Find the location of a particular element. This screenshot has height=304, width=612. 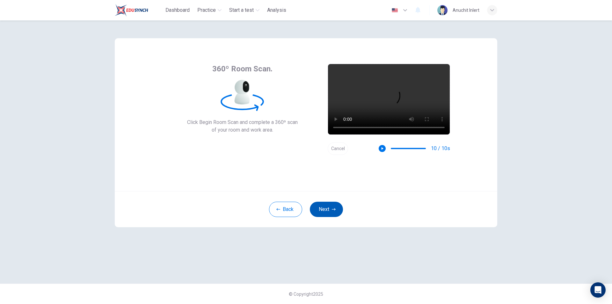

div: Open Intercom Messenger is located at coordinates (598, 290).